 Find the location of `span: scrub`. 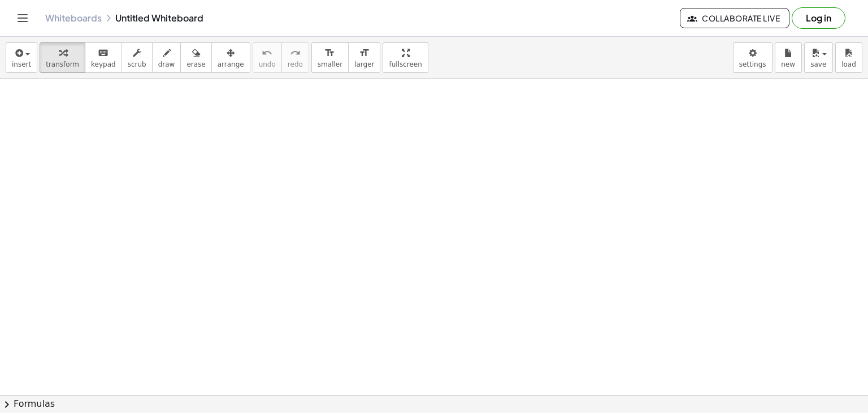

span: scrub is located at coordinates (137, 64).